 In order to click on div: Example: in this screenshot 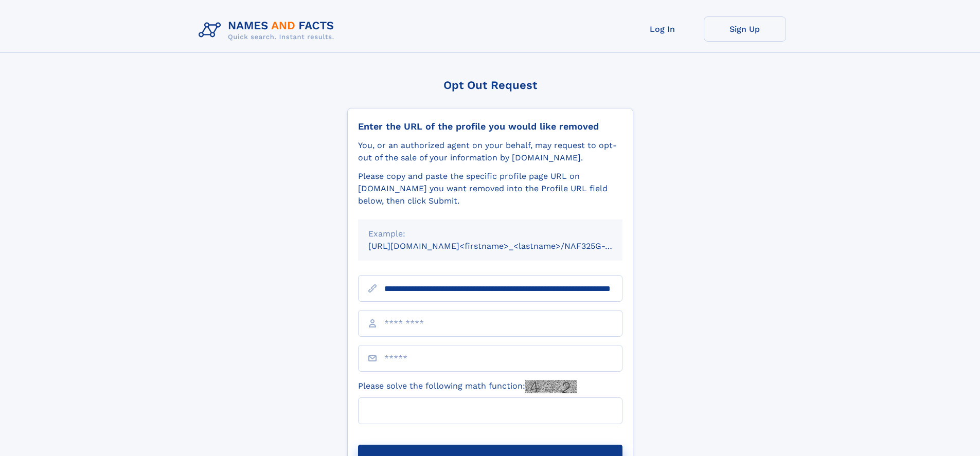, I will do `click(490, 234)`.